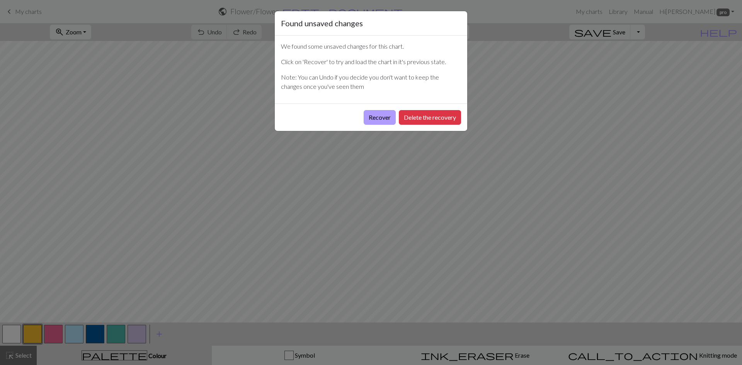  I want to click on p: Note: You can Undo if you decide you don't want to keep the changes once you've seen them, so click(371, 82).